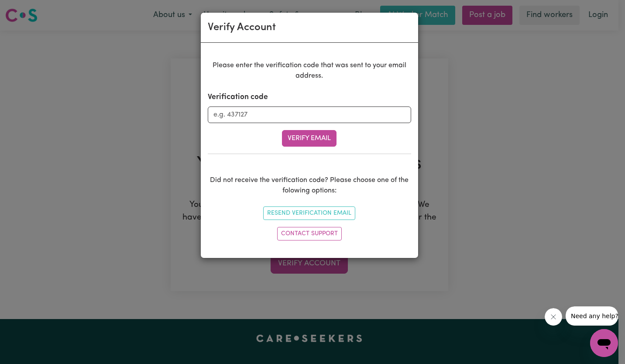 The width and height of the screenshot is (625, 364). What do you see at coordinates (309, 139) in the screenshot?
I see `button: Verify Email` at bounding box center [309, 139].